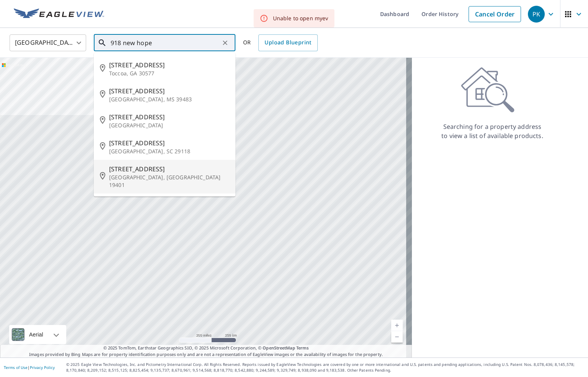  I want to click on p: Searching for a property address to view a list of available products., so click(492, 131).